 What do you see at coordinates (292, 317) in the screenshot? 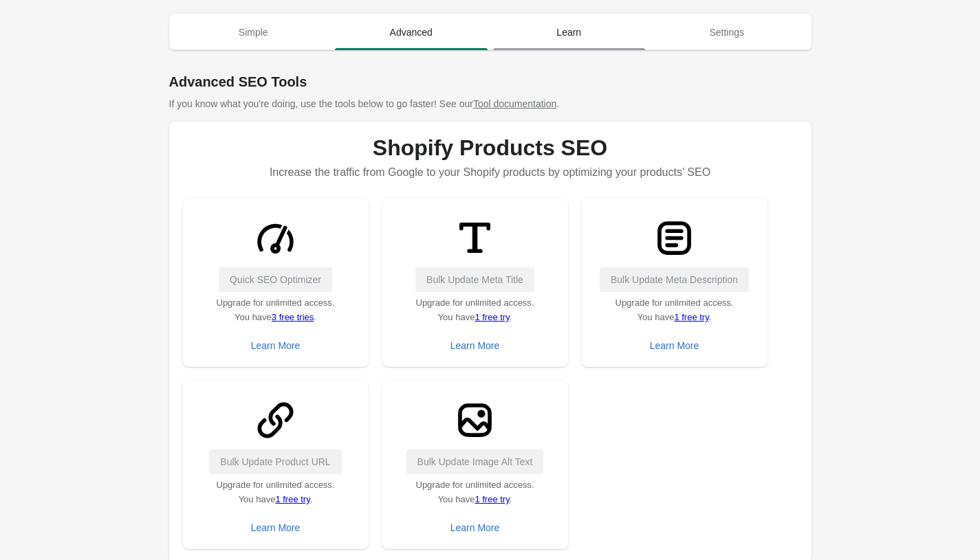
I see `a: 3 free tries` at bounding box center [292, 317].